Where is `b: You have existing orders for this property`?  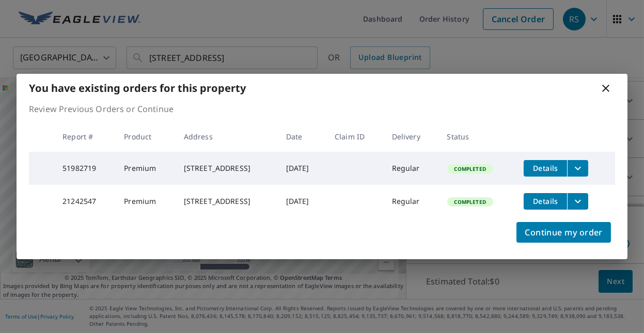 b: You have existing orders for this property is located at coordinates (137, 88).